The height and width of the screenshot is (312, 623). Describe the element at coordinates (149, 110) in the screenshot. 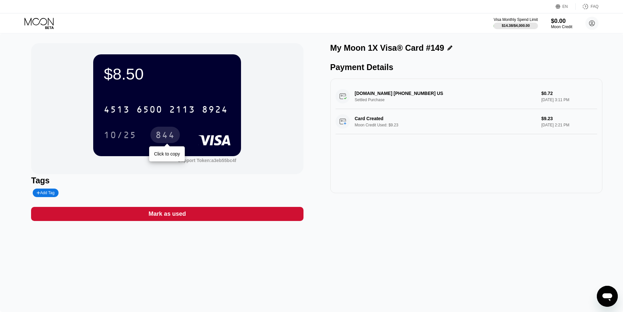

I see `div: 6500` at that location.